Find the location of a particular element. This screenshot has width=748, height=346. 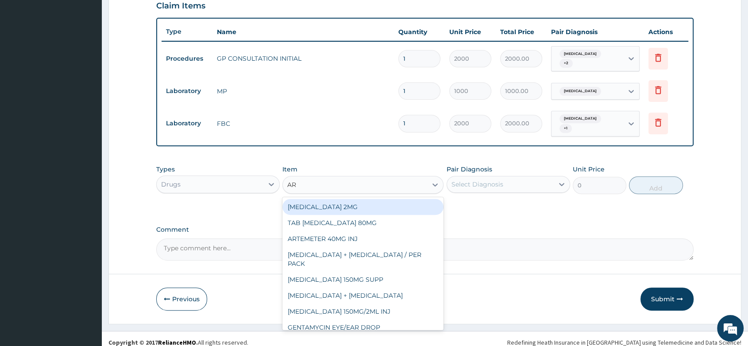

textarea: Type your message and hit 'Enter' is located at coordinates (86, 257).